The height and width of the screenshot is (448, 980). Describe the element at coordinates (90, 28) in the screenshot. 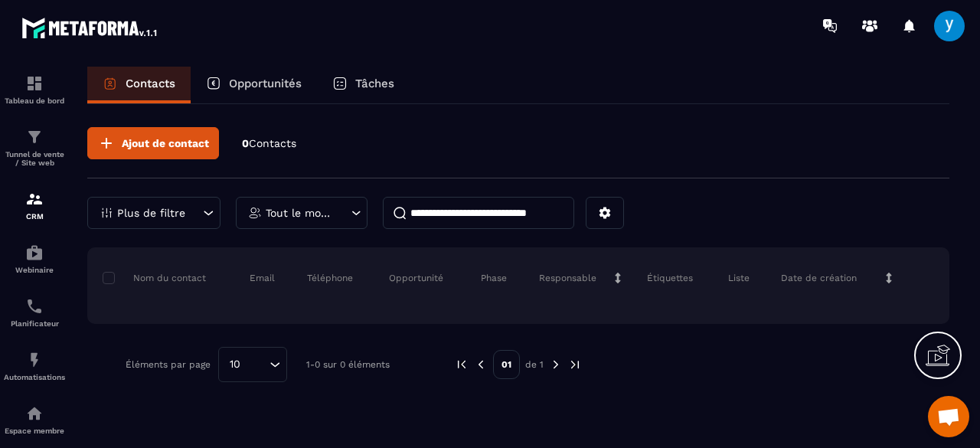

I see `img: logo` at that location.